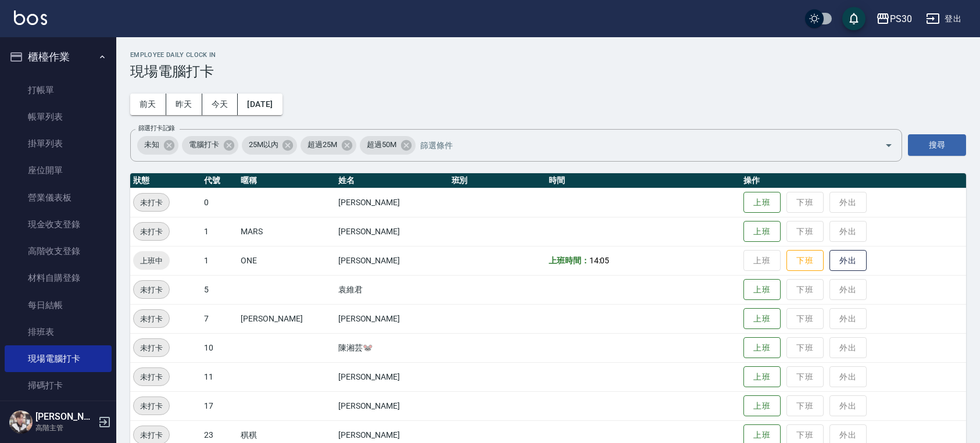 The image size is (980, 443). What do you see at coordinates (894, 18) in the screenshot?
I see `button: PS30` at bounding box center [894, 18].